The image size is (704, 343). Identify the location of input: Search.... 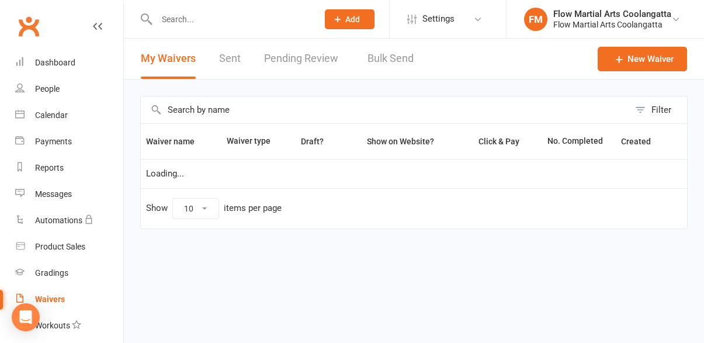
(231, 19).